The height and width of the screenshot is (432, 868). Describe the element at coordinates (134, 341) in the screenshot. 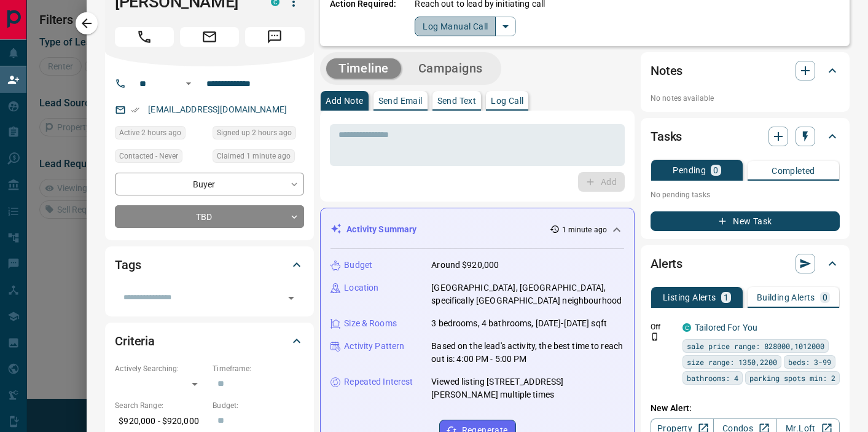

I see `h2: Criteria` at that location.